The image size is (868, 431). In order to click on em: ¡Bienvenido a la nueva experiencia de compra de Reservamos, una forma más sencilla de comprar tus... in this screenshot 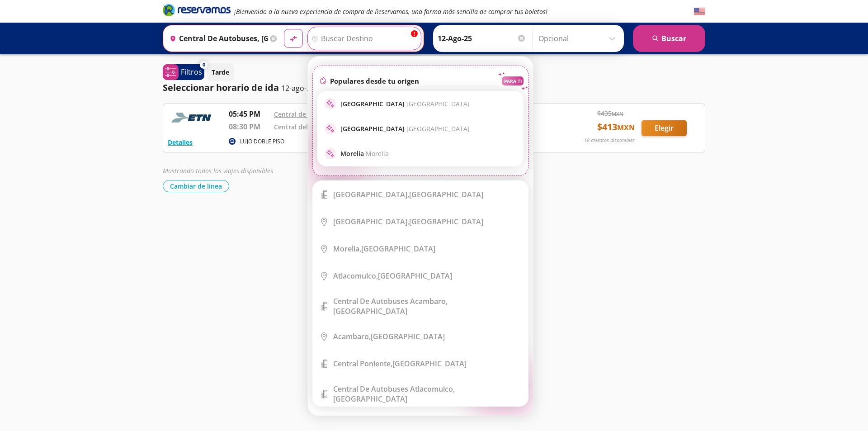, I will do `click(391, 11)`.